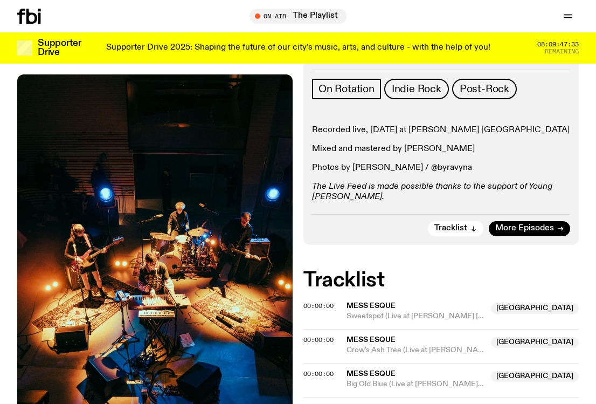 The height and width of the screenshot is (404, 596). Describe the element at coordinates (485, 89) in the screenshot. I see `a: Post-Rock` at that location.